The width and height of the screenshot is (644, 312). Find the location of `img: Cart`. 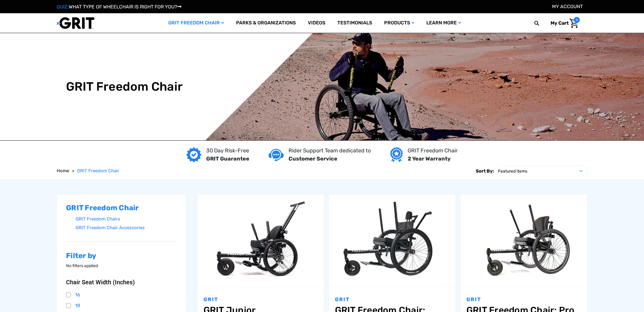

img: Cart is located at coordinates (573, 23).